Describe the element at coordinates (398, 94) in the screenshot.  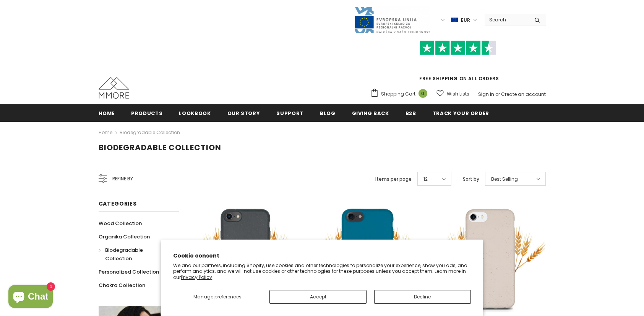
I see `span: Shopping Cart` at that location.